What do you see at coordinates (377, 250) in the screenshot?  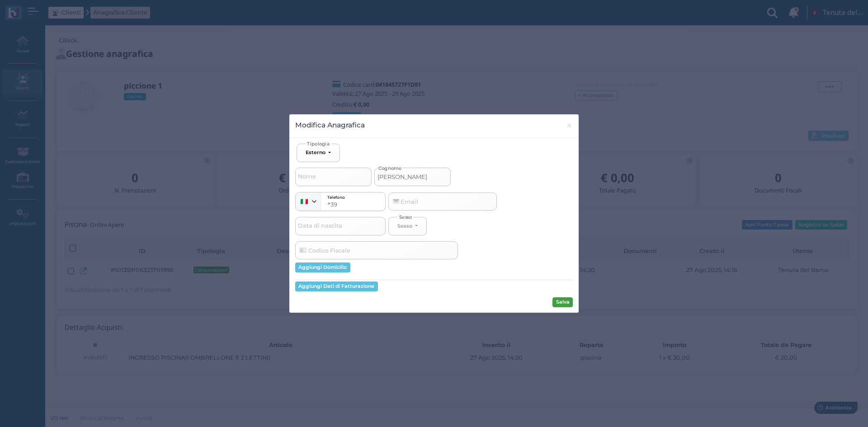 I see `input: Codice Fiscale` at bounding box center [377, 250].